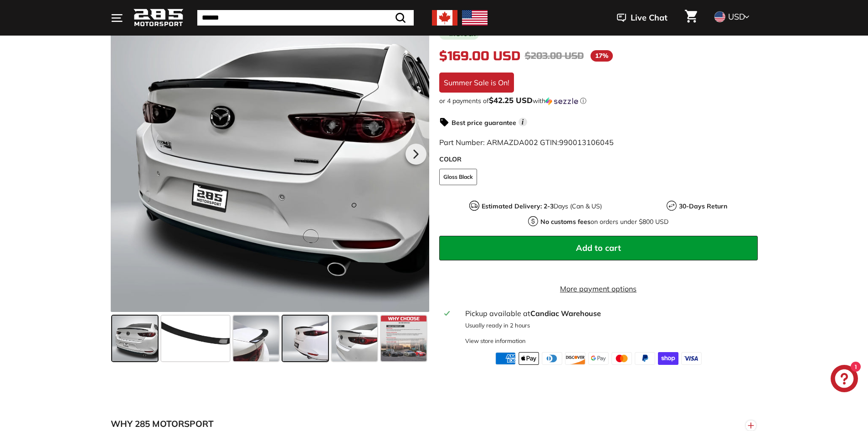  Describe the element at coordinates (644, 358) in the screenshot. I see `img: paypal` at that location.